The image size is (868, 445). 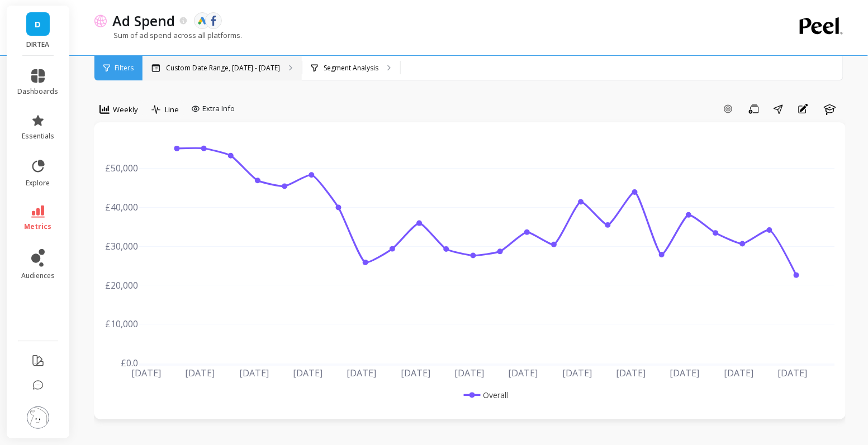 I want to click on img: api.fb.svg, so click(x=213, y=21).